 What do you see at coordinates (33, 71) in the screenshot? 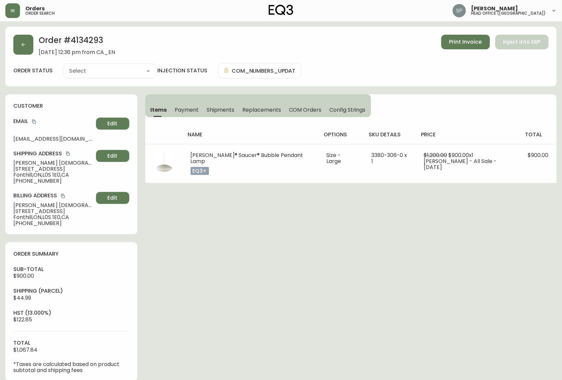
I see `label: order status` at bounding box center [33, 71].